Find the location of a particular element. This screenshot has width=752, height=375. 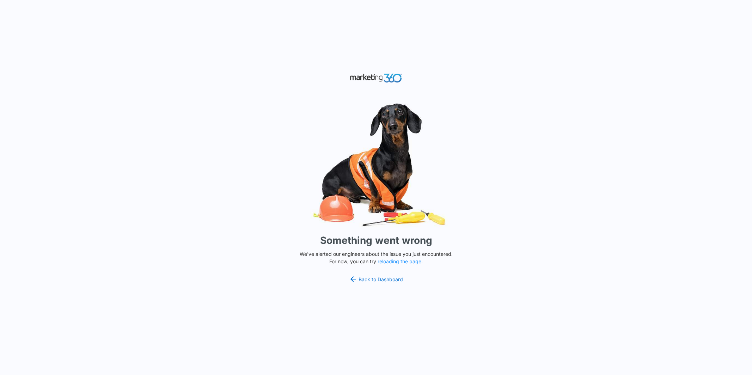

h1: Something went wrong is located at coordinates (376, 240).